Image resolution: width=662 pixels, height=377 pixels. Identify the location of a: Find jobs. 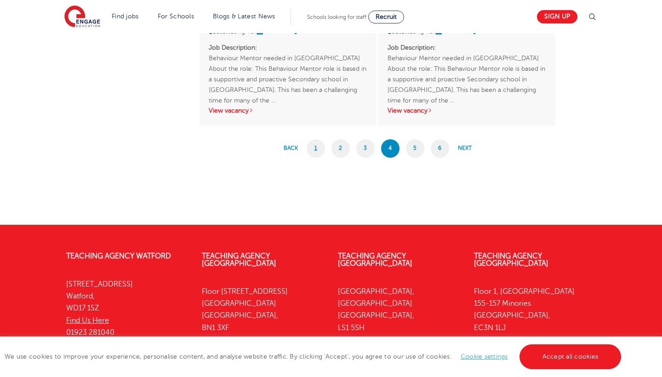
(125, 16).